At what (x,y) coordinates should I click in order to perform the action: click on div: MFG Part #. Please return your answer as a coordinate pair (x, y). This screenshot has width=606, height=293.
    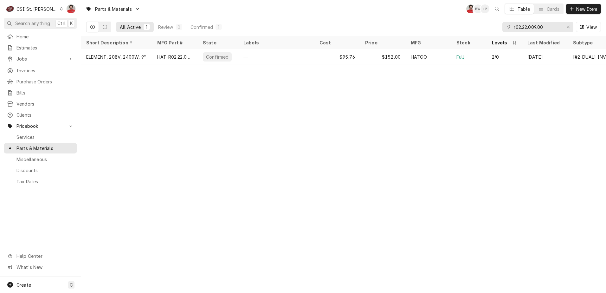
    Looking at the image, I should click on (174, 42).